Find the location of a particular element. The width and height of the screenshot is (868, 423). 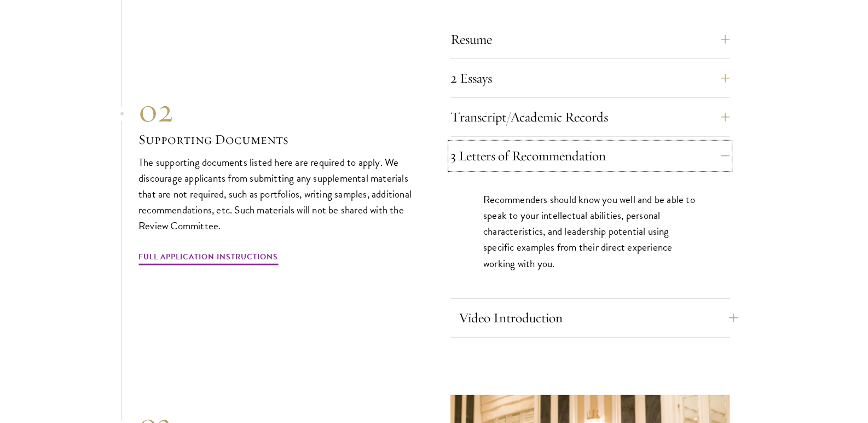

button: Resume is located at coordinates (590, 39).